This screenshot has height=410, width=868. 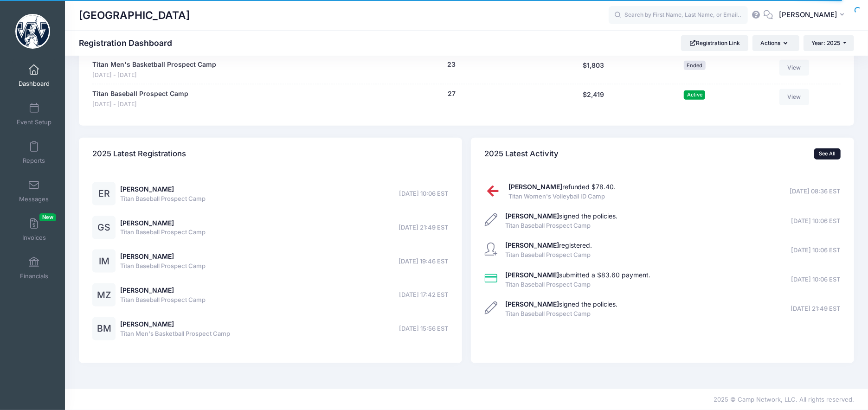 I want to click on div: GS, so click(x=104, y=228).